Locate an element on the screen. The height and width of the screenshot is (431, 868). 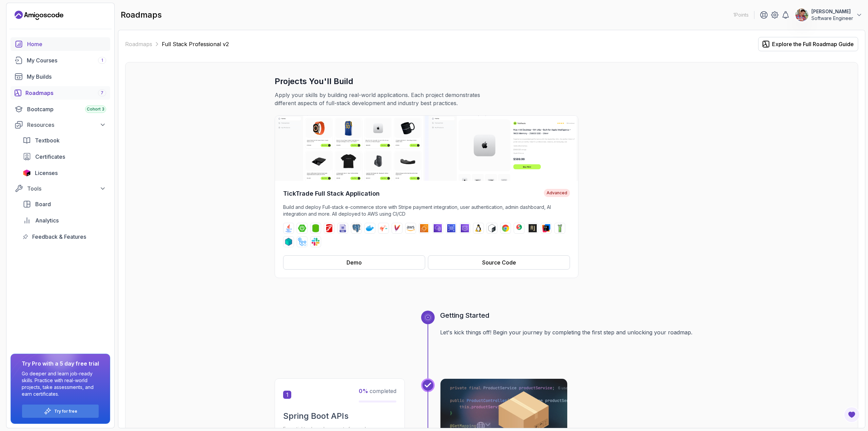
button: Explore the Full Roadmap Guide is located at coordinates (808, 44).